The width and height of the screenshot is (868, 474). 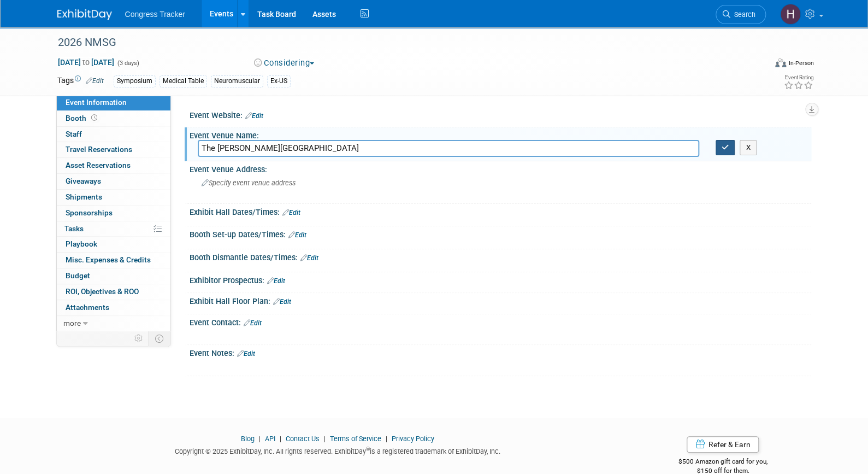 I want to click on div: Event Format, so click(x=758, y=65).